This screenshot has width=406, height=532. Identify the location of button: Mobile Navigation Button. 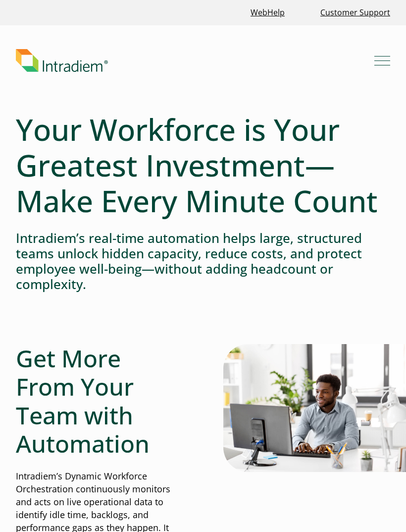
(382, 61).